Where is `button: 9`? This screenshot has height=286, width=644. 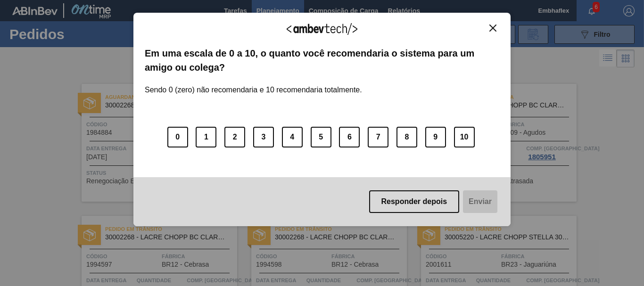 button: 9 is located at coordinates (435, 137).